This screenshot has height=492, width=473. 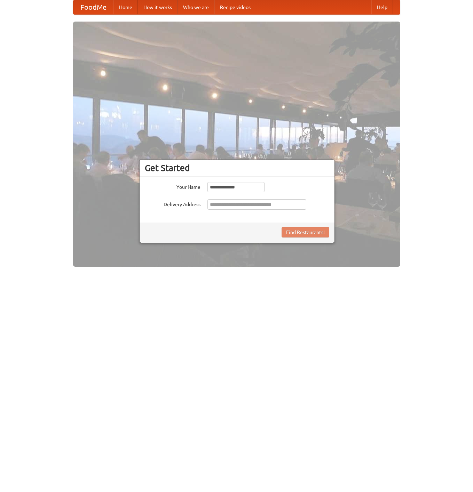 I want to click on label: Your Name, so click(x=173, y=186).